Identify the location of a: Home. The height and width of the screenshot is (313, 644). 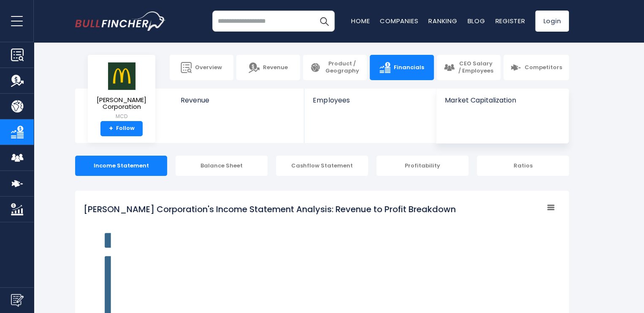
(360, 21).